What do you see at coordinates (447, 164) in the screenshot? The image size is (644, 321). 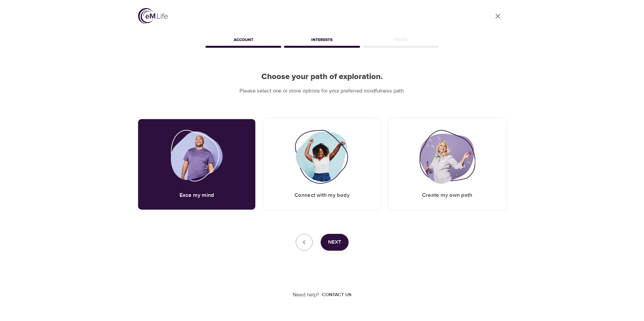 I see `div: Create my own pathCreate my own path` at bounding box center [447, 164].